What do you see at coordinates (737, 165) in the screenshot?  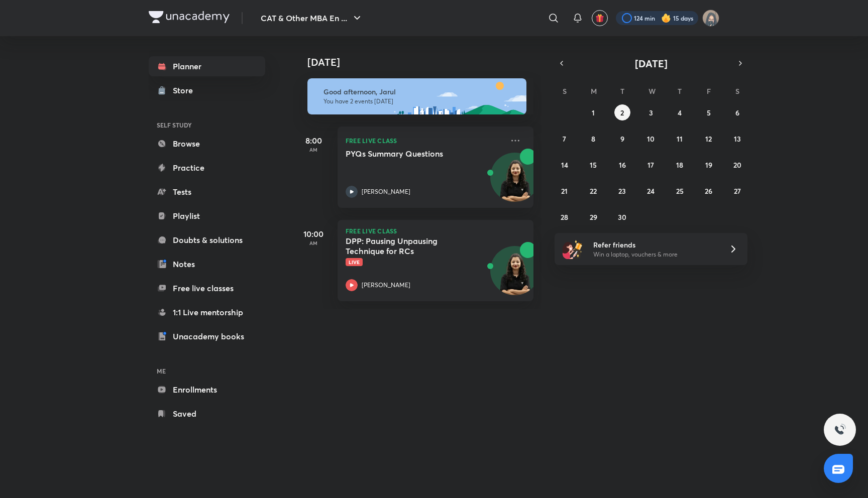 I see `abbr: September 20, 2025` at bounding box center [737, 165].